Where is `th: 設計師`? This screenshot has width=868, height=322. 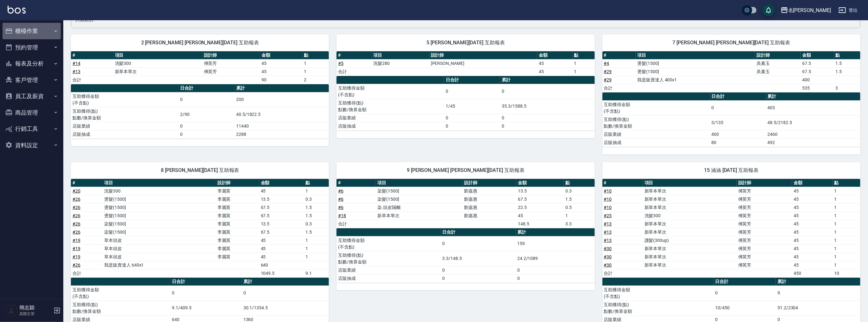
th: 設計師 is located at coordinates (764, 183).